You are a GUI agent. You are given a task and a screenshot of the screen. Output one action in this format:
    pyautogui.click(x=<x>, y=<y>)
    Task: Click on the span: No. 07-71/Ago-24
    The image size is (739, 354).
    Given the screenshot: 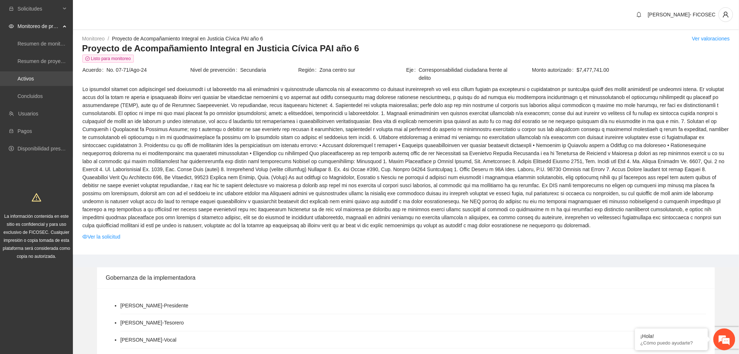 What is the action you would take?
    pyautogui.click(x=148, y=70)
    